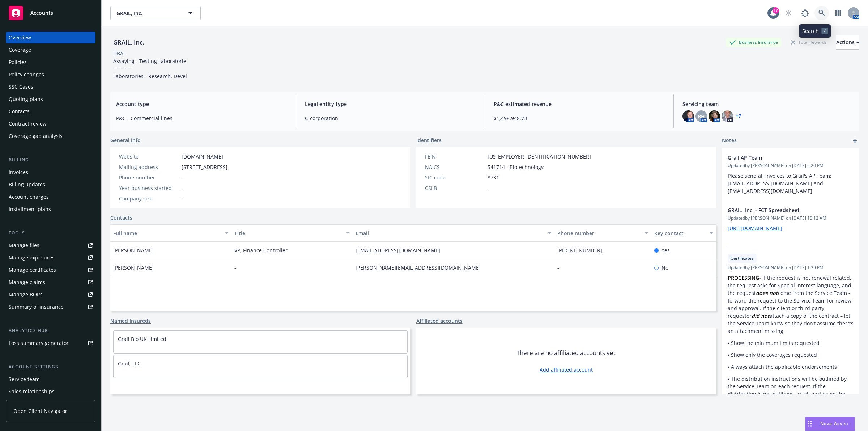  What do you see at coordinates (791, 304) in the screenshot?
I see `p: • If the request is not renewal related, the request asks for Special Interest language, and the ...` at bounding box center [791, 304].